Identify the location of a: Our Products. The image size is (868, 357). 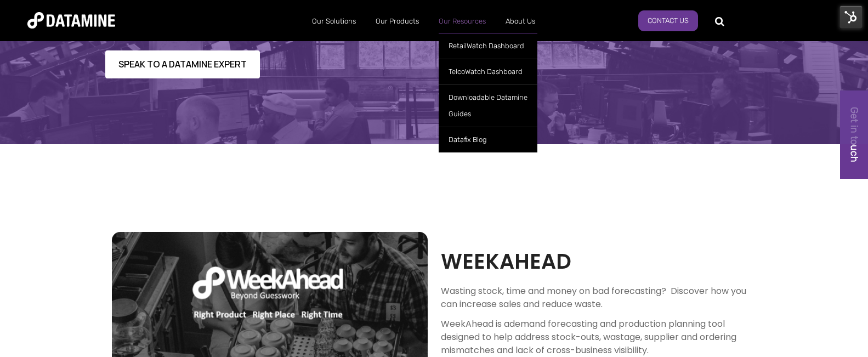
(397, 21).